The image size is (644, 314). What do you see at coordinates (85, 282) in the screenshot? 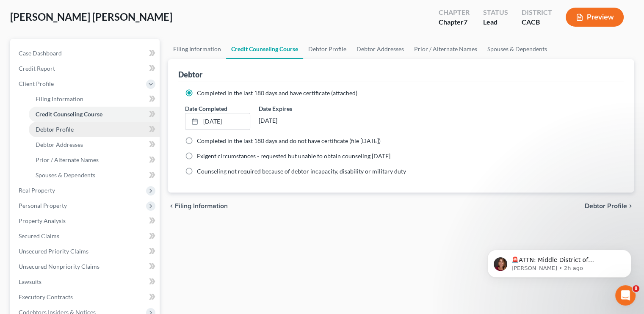
I see `a: Lawsuits` at bounding box center [85, 282].